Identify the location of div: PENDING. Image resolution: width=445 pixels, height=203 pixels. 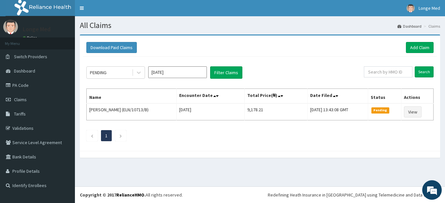
(98, 73).